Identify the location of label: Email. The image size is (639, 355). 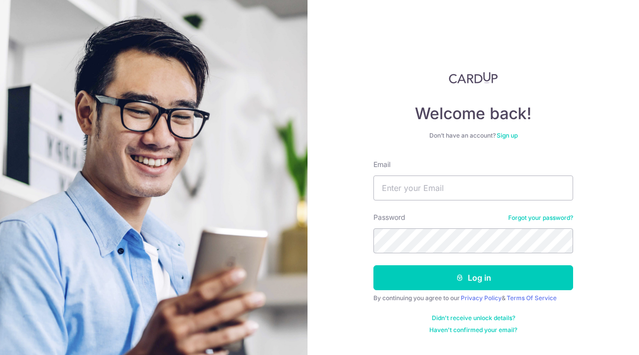
(382, 165).